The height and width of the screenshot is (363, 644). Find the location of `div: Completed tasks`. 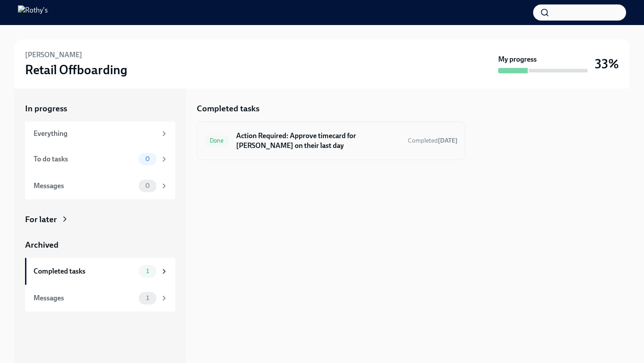

div: Completed tasks is located at coordinates (84, 271).